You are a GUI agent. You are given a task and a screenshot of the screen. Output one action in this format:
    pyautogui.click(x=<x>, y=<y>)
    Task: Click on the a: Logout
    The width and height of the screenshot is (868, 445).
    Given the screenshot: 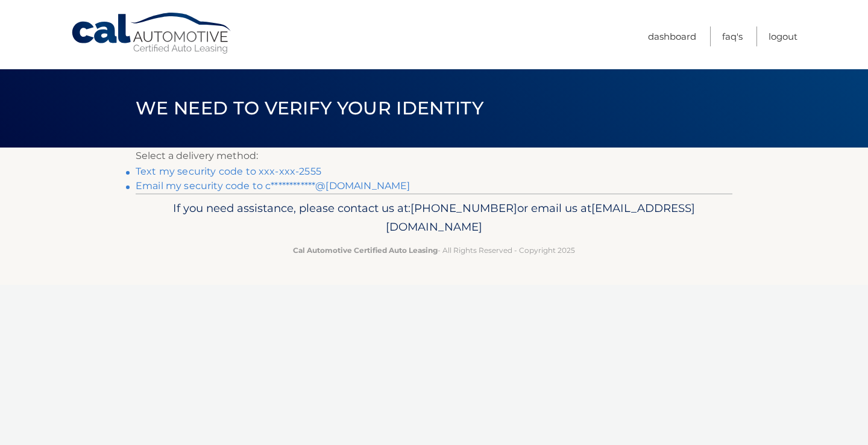 What is the action you would take?
    pyautogui.click(x=783, y=36)
    